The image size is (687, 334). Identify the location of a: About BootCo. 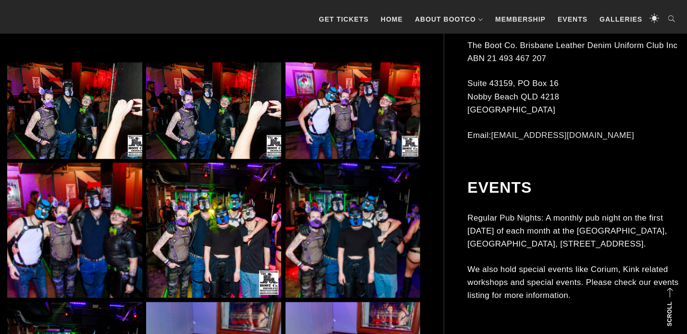
(449, 19).